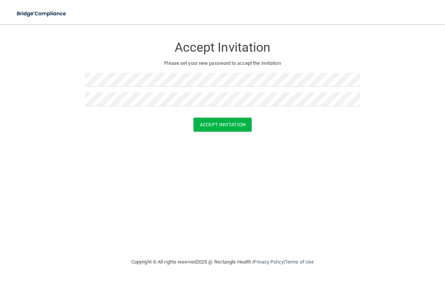 The image size is (445, 282). Describe the element at coordinates (222, 63) in the screenshot. I see `p: Please set your new password to accept the invitation` at that location.